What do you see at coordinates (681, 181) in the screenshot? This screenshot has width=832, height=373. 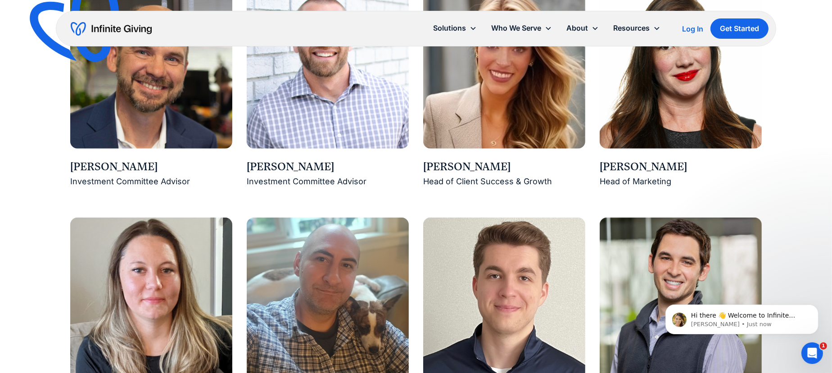 I see `div: Head of Marketing` at bounding box center [681, 181].